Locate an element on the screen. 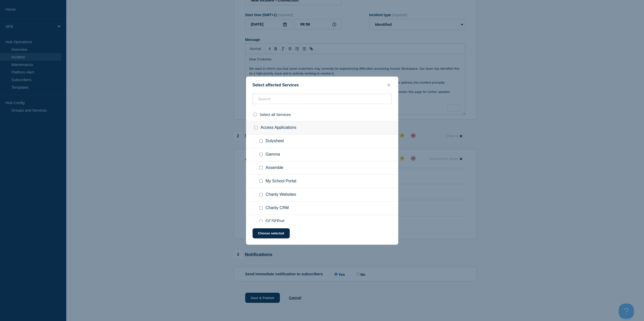 The width and height of the screenshot is (644, 321). input: GCSEPod checkbox is located at coordinates (261, 222).